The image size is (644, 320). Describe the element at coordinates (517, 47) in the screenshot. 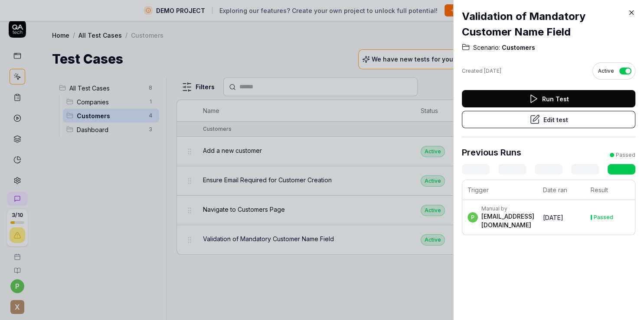

I see `span: Customers` at that location.